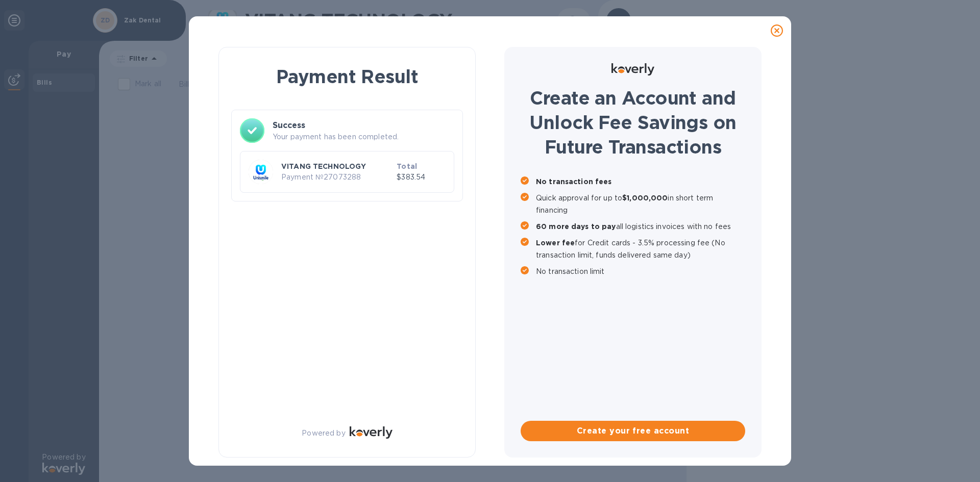 This screenshot has width=980, height=482. I want to click on p: Powered by, so click(323, 433).